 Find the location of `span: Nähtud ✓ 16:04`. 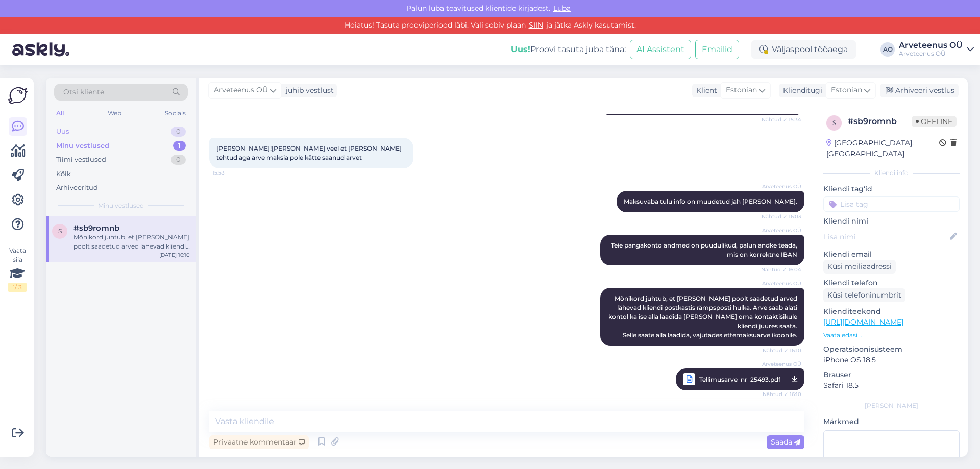

span: Nähtud ✓ 16:04 is located at coordinates (781, 269).